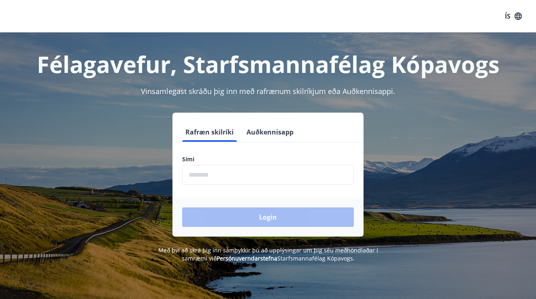  What do you see at coordinates (268, 64) in the screenshot?
I see `h1: Félagavefur, Starfsmannafélag Kópavogs` at bounding box center [268, 64].